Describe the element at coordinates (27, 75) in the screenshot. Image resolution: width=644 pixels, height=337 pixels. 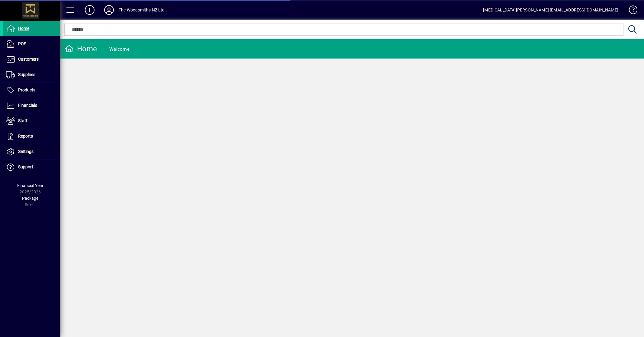
I see `span: Suppliers` at that location.